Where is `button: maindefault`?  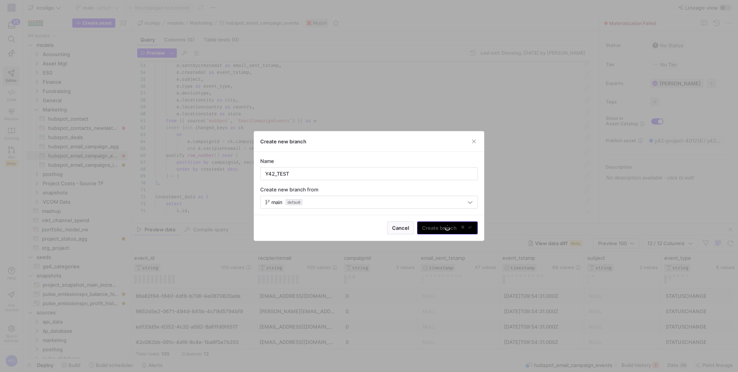
button: maindefault is located at coordinates (369, 202).